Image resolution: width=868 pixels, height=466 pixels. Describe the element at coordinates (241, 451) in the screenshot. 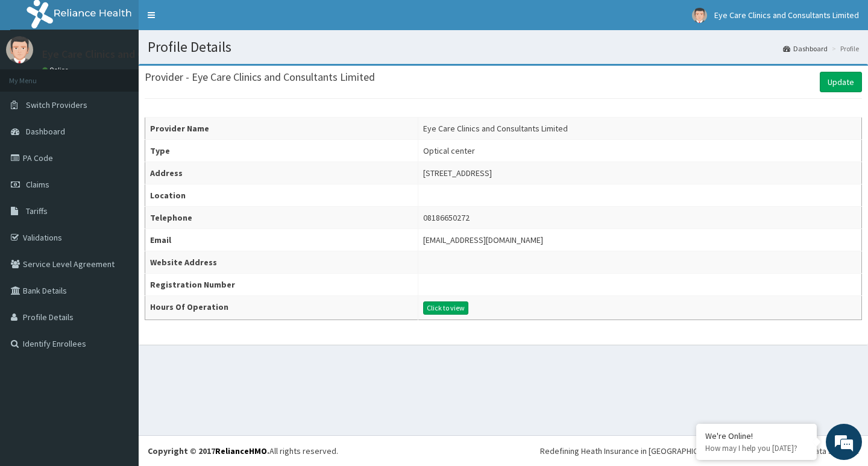

I see `a: RelianceHMO` at that location.